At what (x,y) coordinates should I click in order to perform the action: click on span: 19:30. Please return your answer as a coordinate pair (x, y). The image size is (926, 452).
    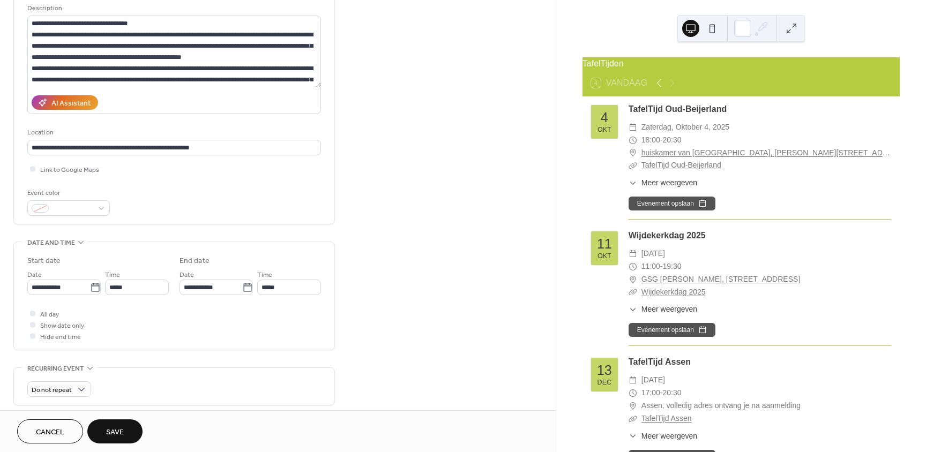
    Looking at the image, I should click on (672, 267).